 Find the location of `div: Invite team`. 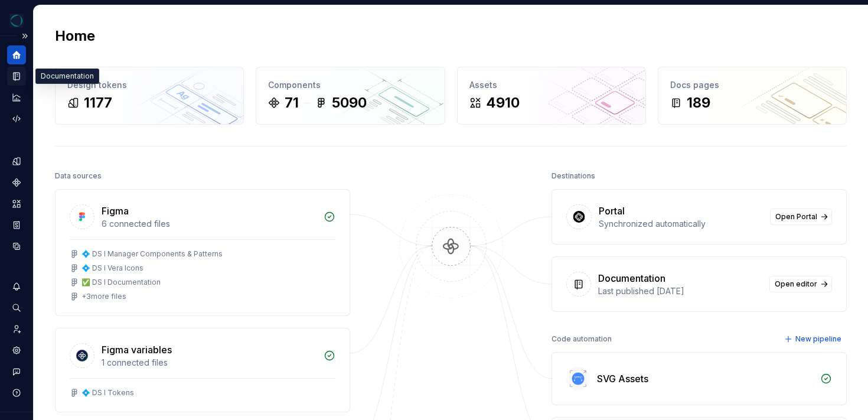

div: Invite team is located at coordinates (17, 329).